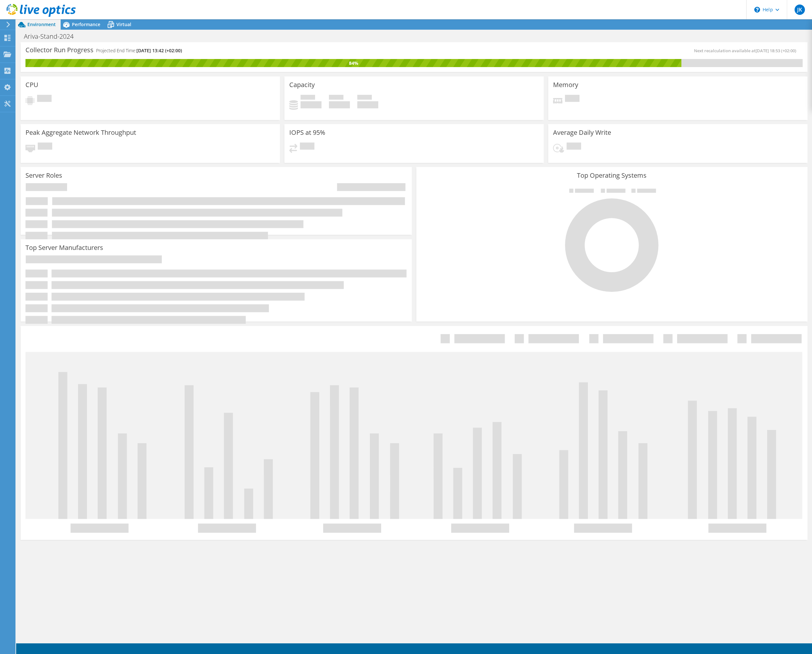 The image size is (812, 654). What do you see at coordinates (44, 176) in the screenshot?
I see `h3: Server Roles` at bounding box center [44, 176].